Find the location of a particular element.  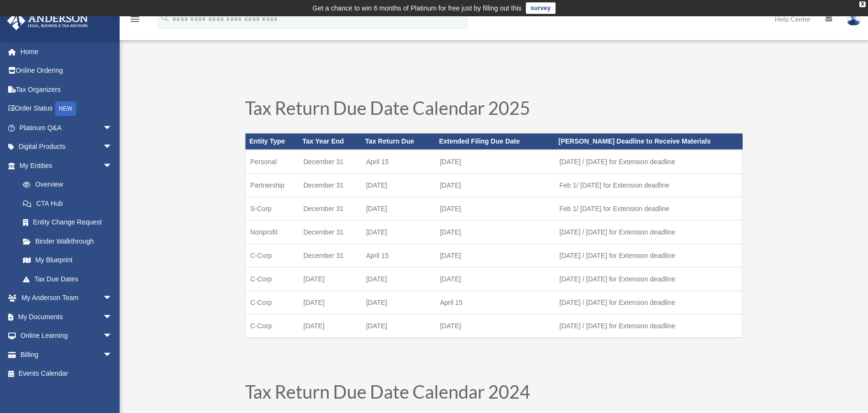

a: CTA Hub is located at coordinates (70, 204).